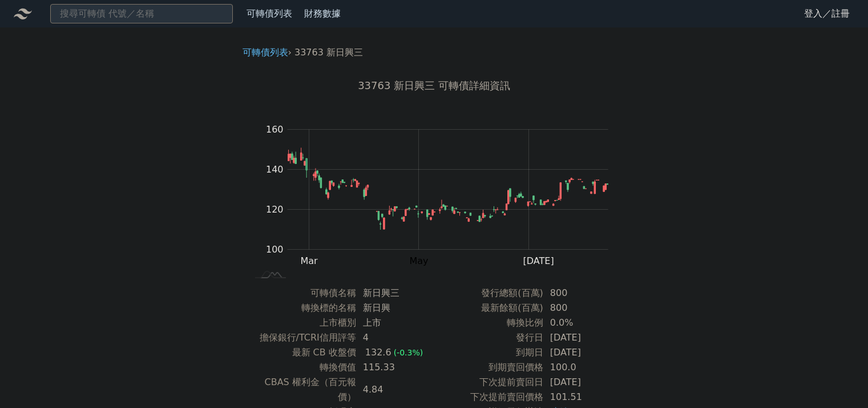 The height and width of the screenshot is (408, 868). I want to click on tspan: May, so click(418, 261).